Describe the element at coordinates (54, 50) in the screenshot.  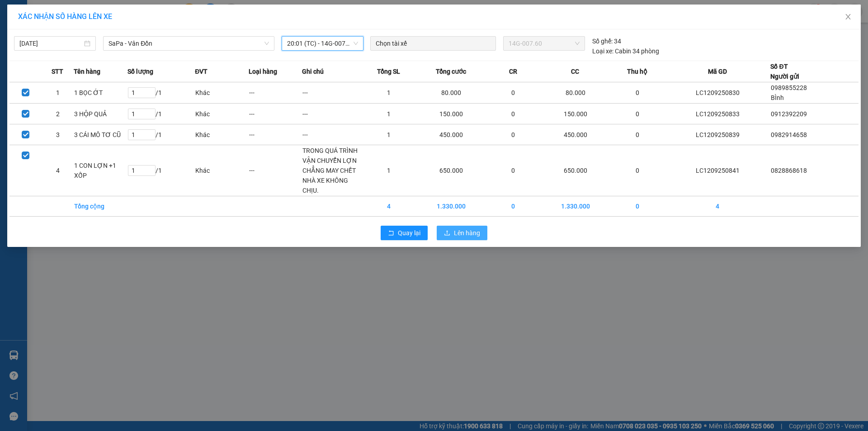
I see `strong: 0888 827 827 - 0848 827 827` at that location.